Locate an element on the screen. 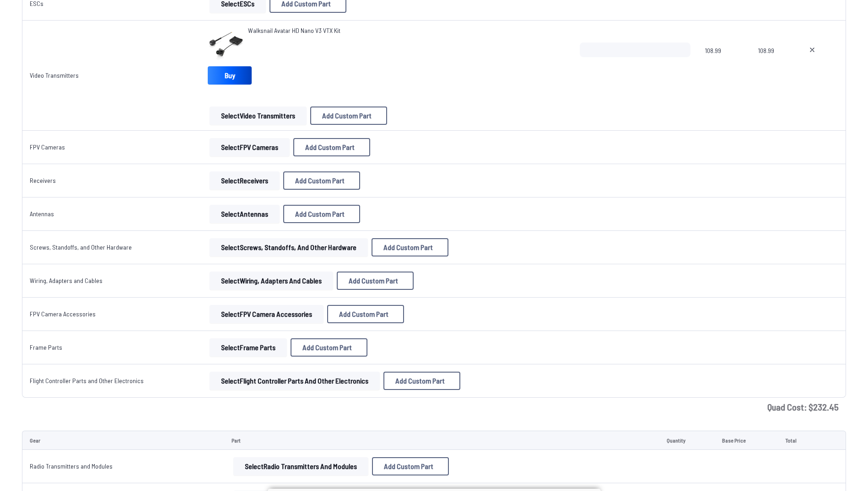  a: Screws, Standoffs, and Other Hardware is located at coordinates (80, 247).